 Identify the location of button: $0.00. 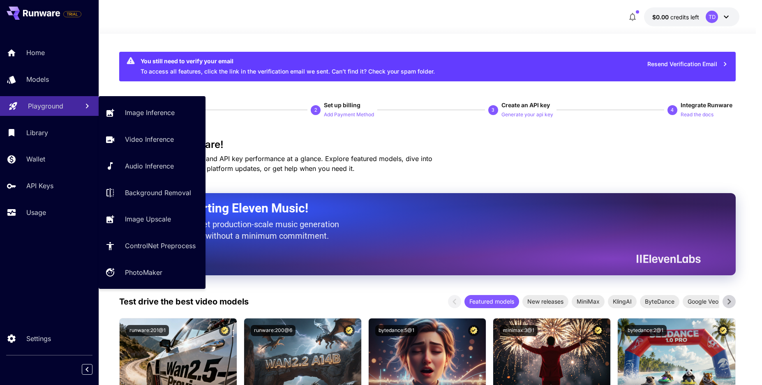
(692, 17).